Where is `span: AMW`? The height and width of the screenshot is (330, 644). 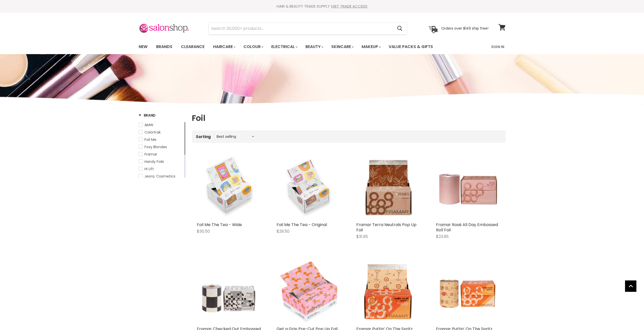
span: AMW is located at coordinates (149, 125).